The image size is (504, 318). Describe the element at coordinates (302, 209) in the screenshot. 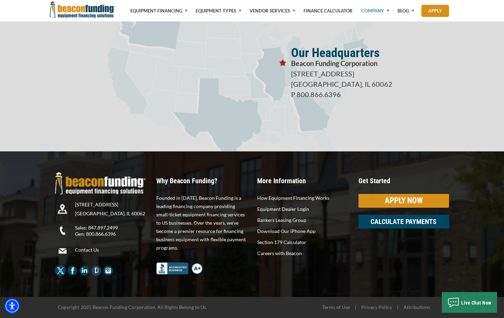

I see `a: Equipment Dealer Login` at that location.